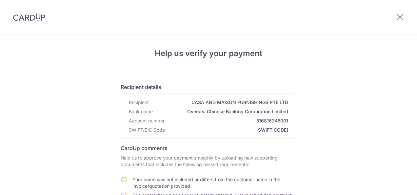  What do you see at coordinates (228, 121) in the screenshot?
I see `span: 516816345001` at bounding box center [228, 121].